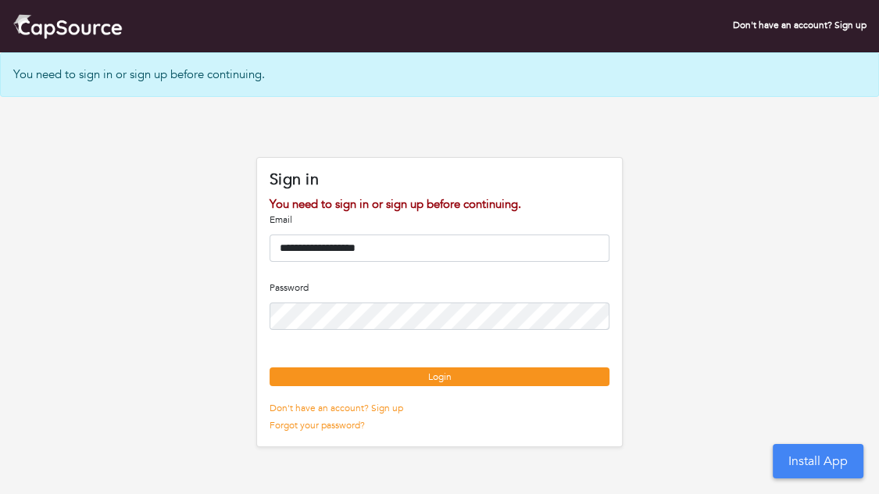 Image resolution: width=879 pixels, height=494 pixels. I want to click on p: Password, so click(439, 288).